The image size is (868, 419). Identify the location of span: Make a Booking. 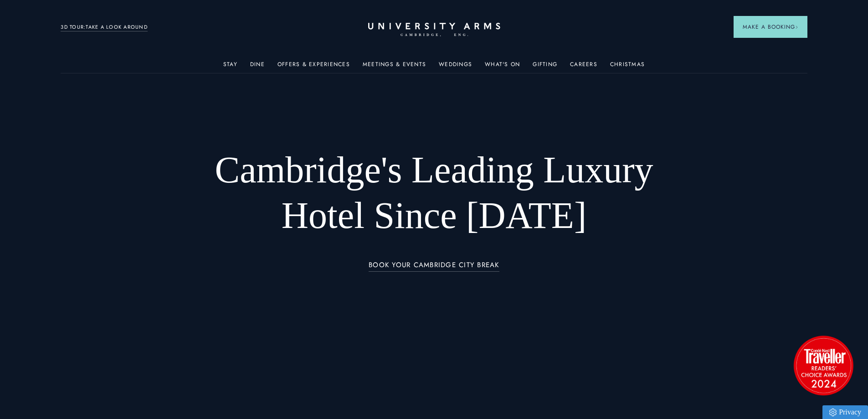
(770, 27).